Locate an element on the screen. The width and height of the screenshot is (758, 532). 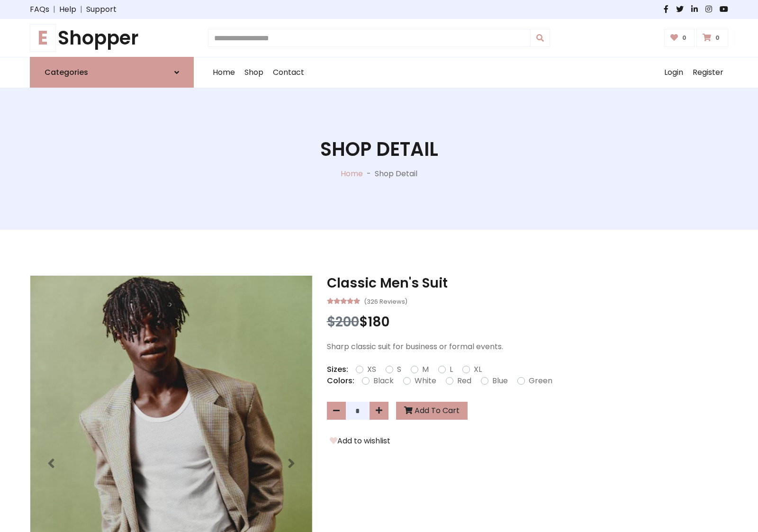
label: Black is located at coordinates (383, 381).